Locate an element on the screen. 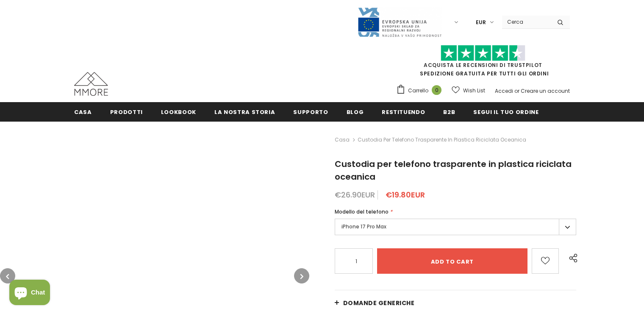 This screenshot has height=314, width=644. span: Modello del telefono is located at coordinates (361, 211).